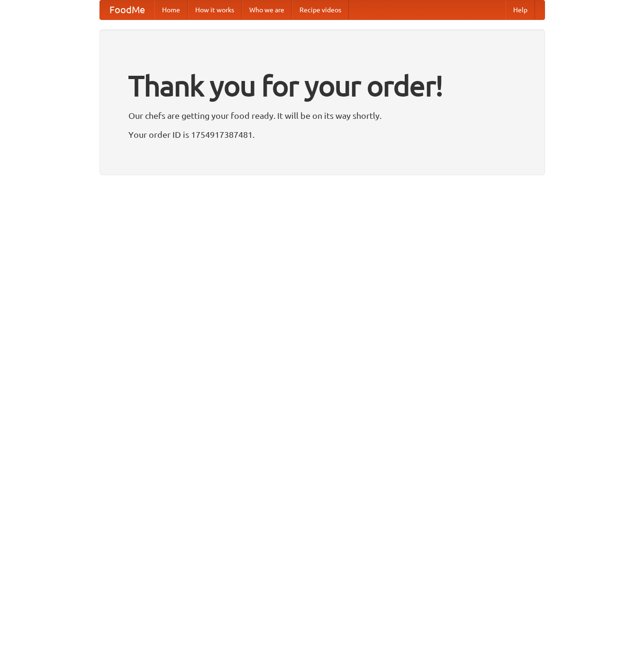 The image size is (644, 670). What do you see at coordinates (323, 86) in the screenshot?
I see `h1: Thank you for your order!` at bounding box center [323, 86].